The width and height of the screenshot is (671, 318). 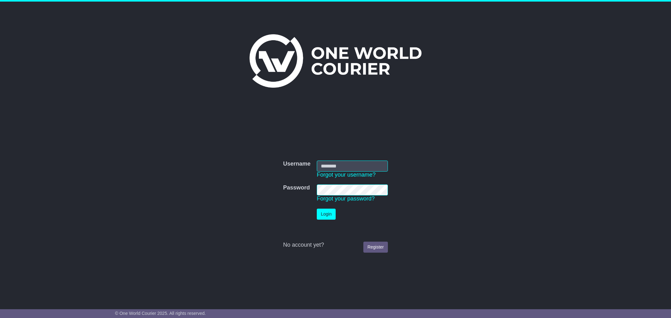 I want to click on button: Login, so click(x=326, y=214).